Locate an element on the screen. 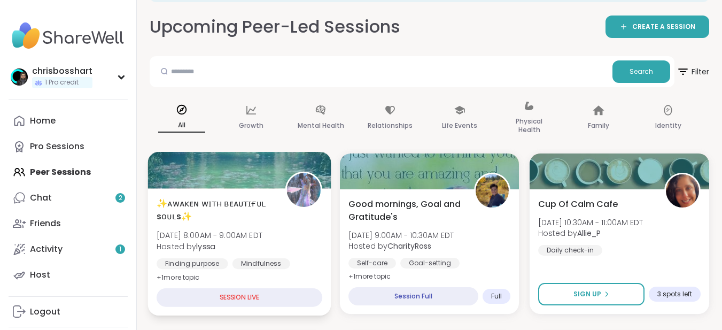 This screenshot has width=722, height=330. span: Cup Of Calm Cafe is located at coordinates (578, 204).